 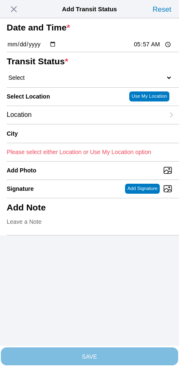 I want to click on span: Location, so click(x=19, y=115).